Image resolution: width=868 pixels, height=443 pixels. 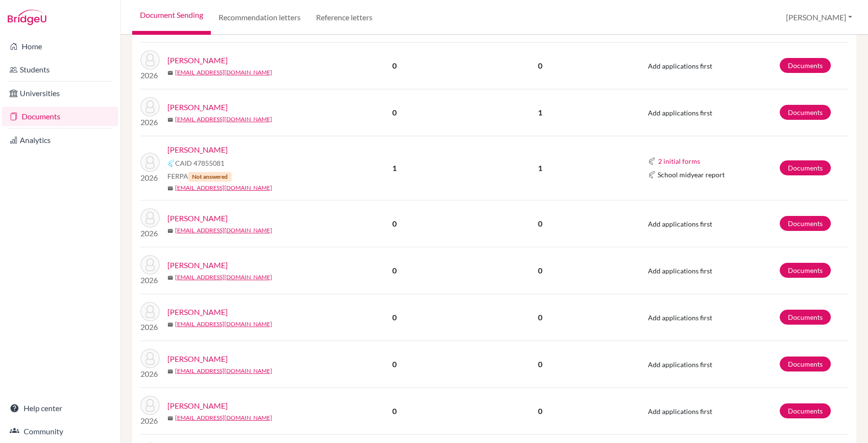 What do you see at coordinates (150, 405) in the screenshot?
I see `img: Martin, Theo` at bounding box center [150, 405].